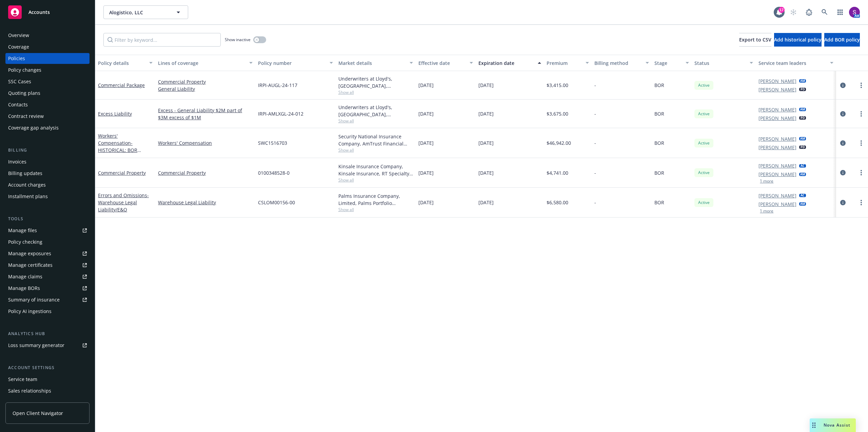  Describe the element at coordinates (48, 367) in the screenshot. I see `div: Account settings` at that location.